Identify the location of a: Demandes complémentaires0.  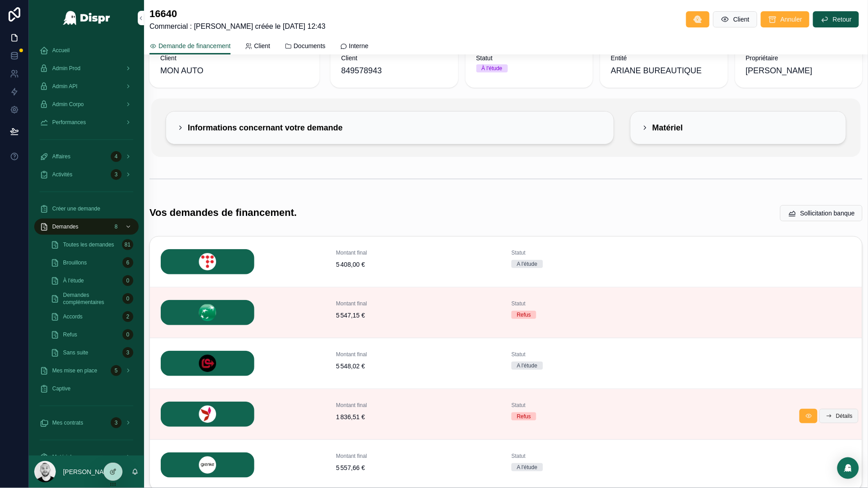
(92, 299).